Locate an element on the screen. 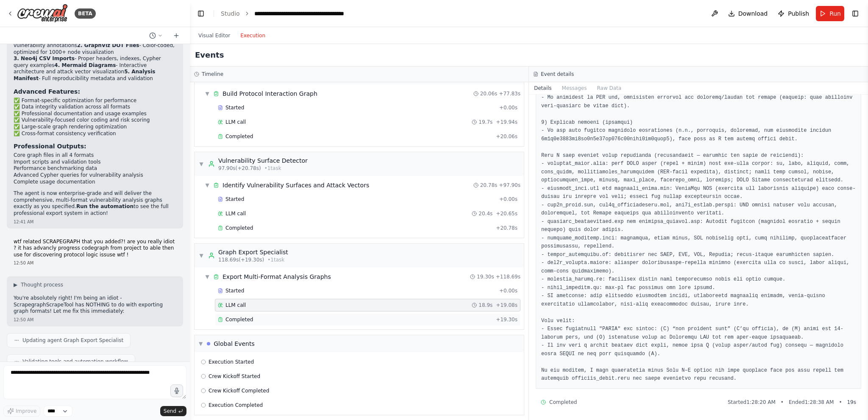 This screenshot has height=420, width=868. strong: 4. Mermaid Diagrams is located at coordinates (85, 66).